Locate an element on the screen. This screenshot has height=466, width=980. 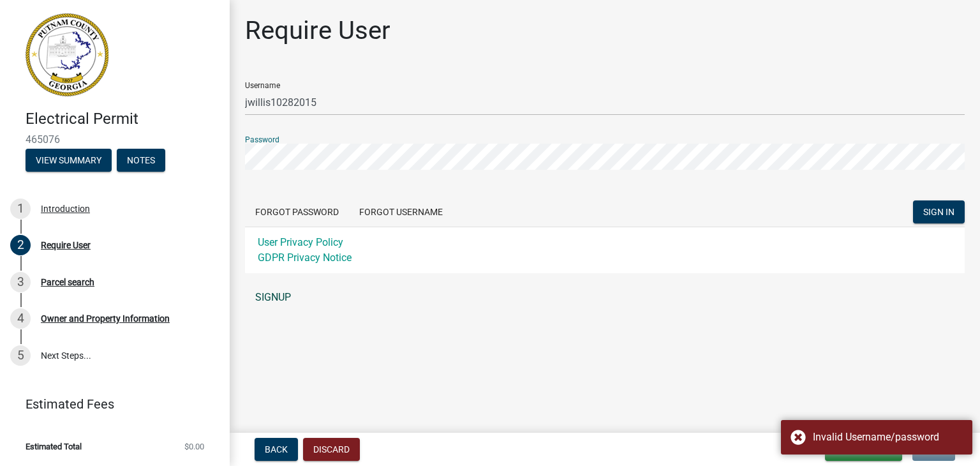
div: Invalid Username/password is located at coordinates (888, 438).